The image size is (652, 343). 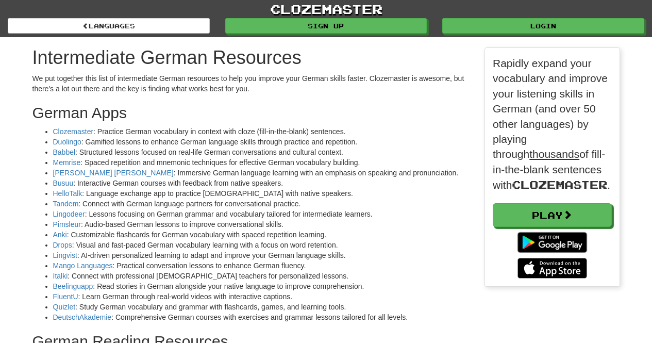 What do you see at coordinates (261, 131) in the screenshot?
I see `li: : Practice German vocabulary in context with cloze (fill-in-the-blank) sentences.` at bounding box center [261, 131].